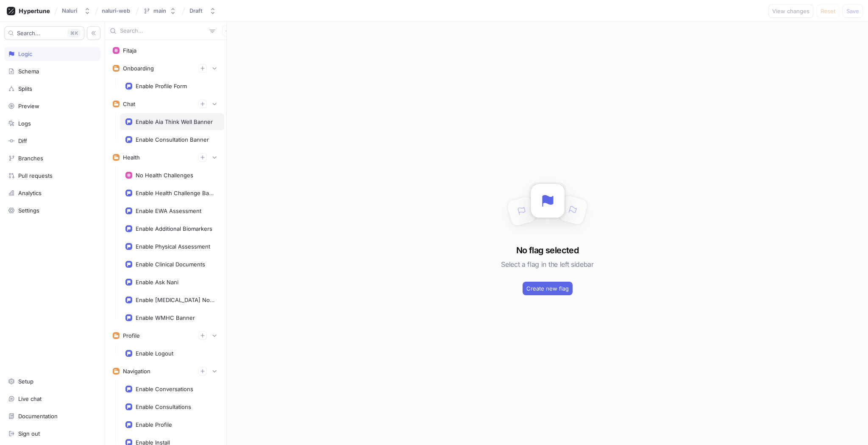 This screenshot has height=445, width=868. Describe the element at coordinates (30, 399) in the screenshot. I see `div: Live chat` at that location.